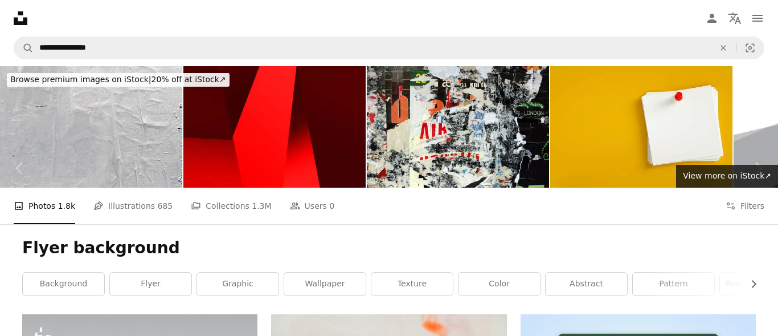 The height and width of the screenshot is (336, 778). What do you see at coordinates (231, 206) in the screenshot?
I see `a: Collections 1.3M` at bounding box center [231, 206].